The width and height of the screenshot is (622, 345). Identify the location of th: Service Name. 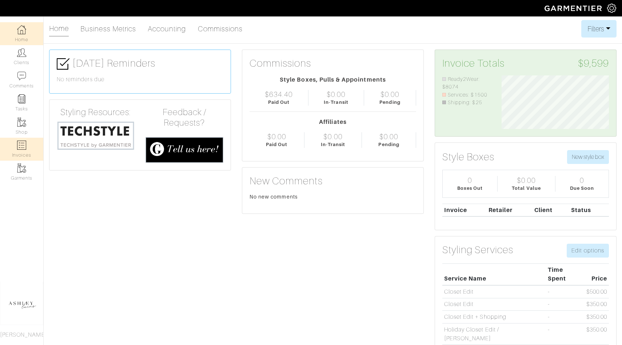
(495, 274).